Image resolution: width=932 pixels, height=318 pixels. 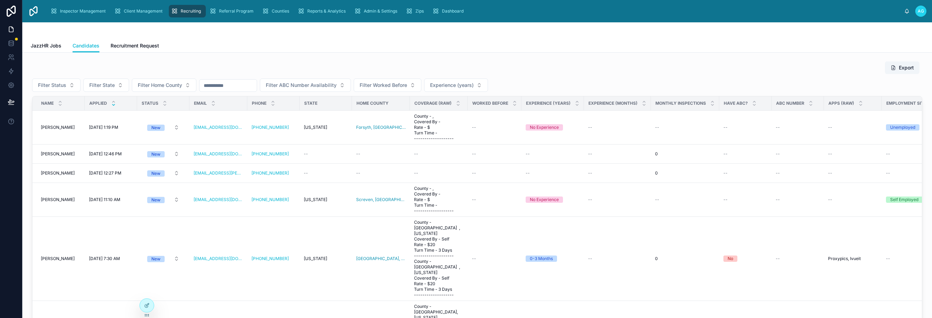 What do you see at coordinates (439, 200) in the screenshot?
I see `span: County - , Covered By - Rate - $ Turn Time - -------------------` at bounding box center [439, 200].